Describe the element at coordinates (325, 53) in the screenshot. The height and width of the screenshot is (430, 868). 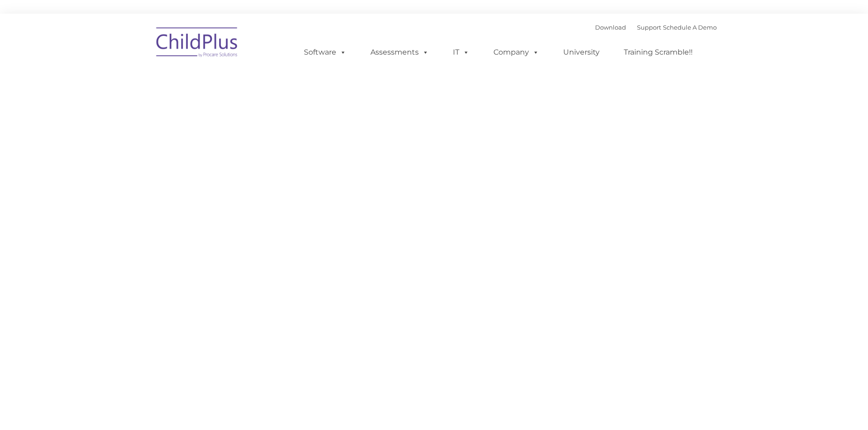
I see `a: Software` at that location.